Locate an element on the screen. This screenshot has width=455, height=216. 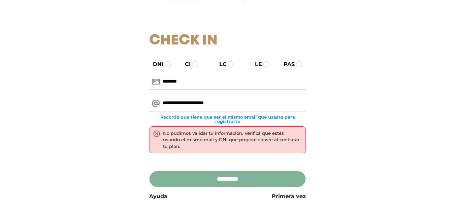
label: LC is located at coordinates (220, 64).